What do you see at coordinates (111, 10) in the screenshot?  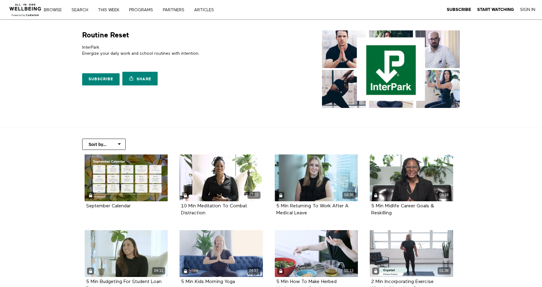 I see `a: THIS WEEK` at bounding box center [111, 10].